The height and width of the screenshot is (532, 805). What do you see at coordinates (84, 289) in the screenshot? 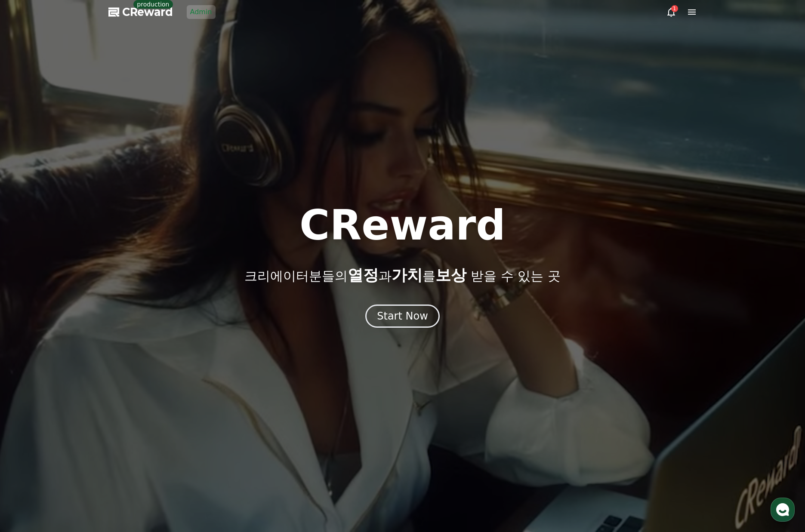
I see `span: 대화` at bounding box center [84, 289].